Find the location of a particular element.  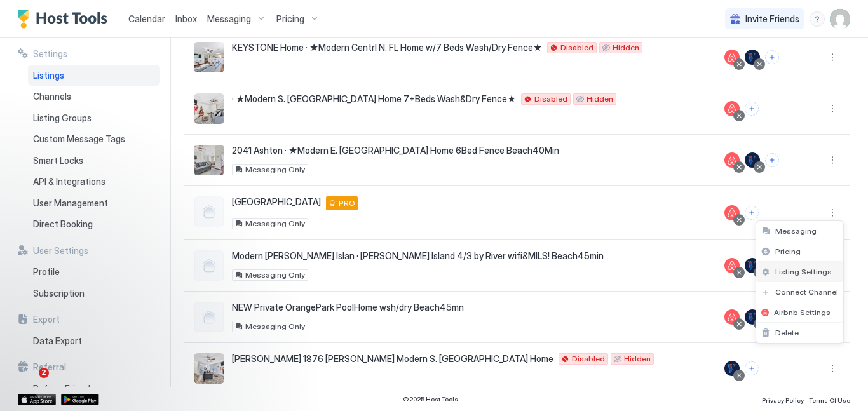

span: Airbnb Settings is located at coordinates (802, 312).